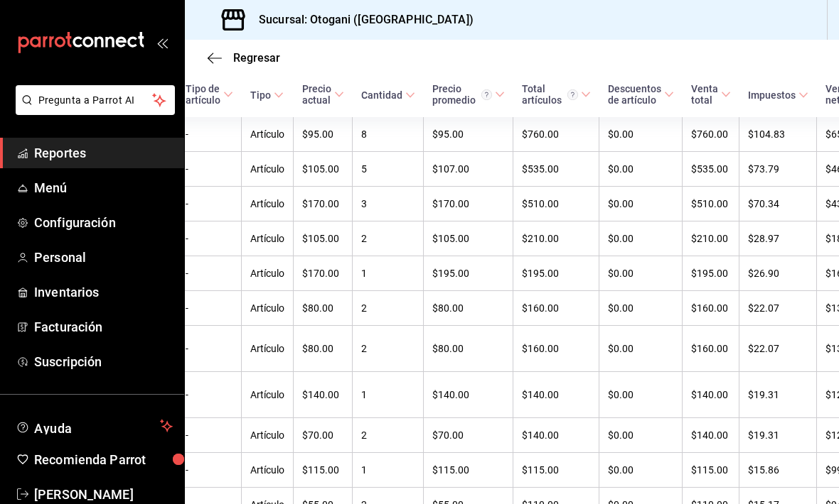 The height and width of the screenshot is (504, 839). I want to click on td: $28.97, so click(778, 238).